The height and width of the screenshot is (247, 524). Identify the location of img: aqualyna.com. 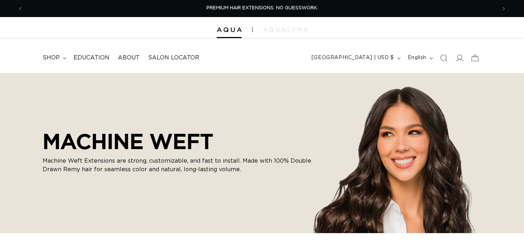
(285, 29).